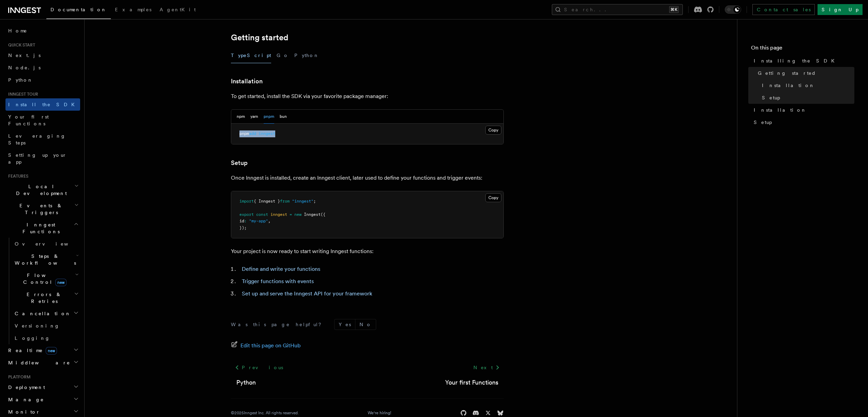  Describe the element at coordinates (43, 387) in the screenshot. I see `button: Deployment` at that location.